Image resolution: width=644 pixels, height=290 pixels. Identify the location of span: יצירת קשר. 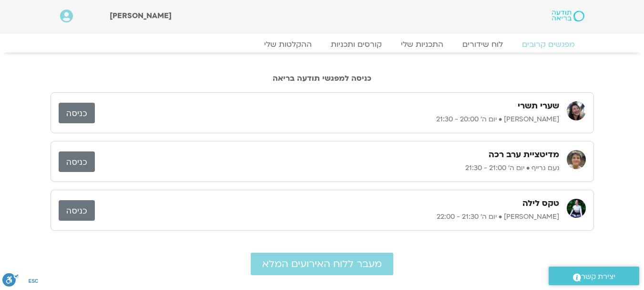
(598, 276).